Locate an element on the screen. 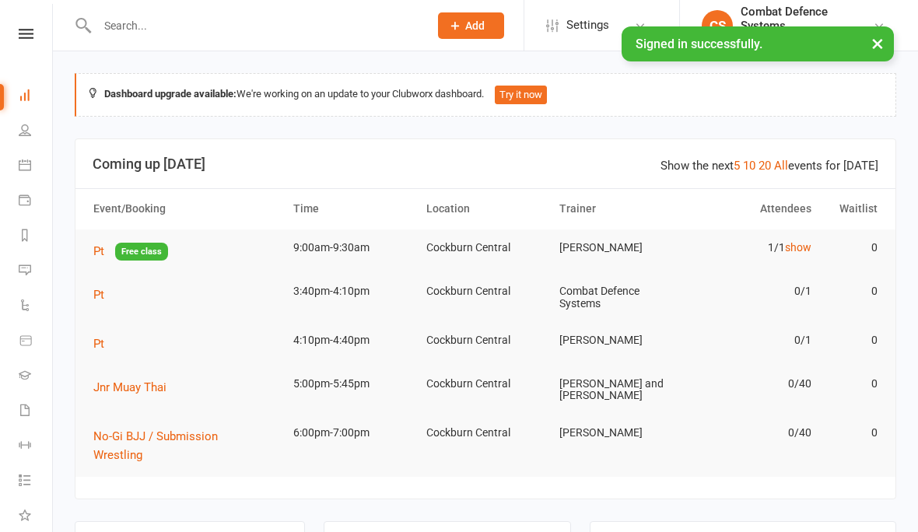 The height and width of the screenshot is (532, 918). a: Reports is located at coordinates (36, 237).